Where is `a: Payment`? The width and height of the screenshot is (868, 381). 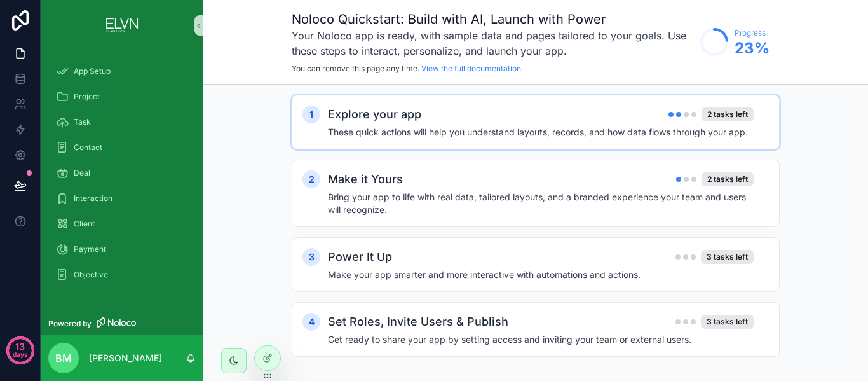
a: Payment is located at coordinates (122, 249).